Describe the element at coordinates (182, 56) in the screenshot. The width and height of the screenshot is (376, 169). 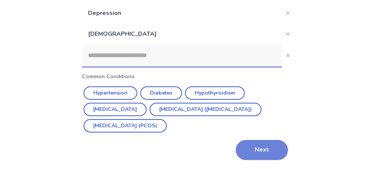
I see `input: Close` at that location.